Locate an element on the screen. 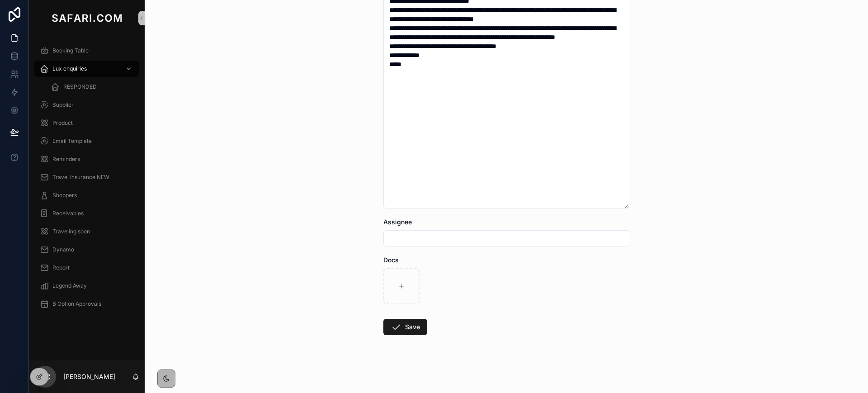 The width and height of the screenshot is (868, 393). a: Receivables is located at coordinates (87, 213).